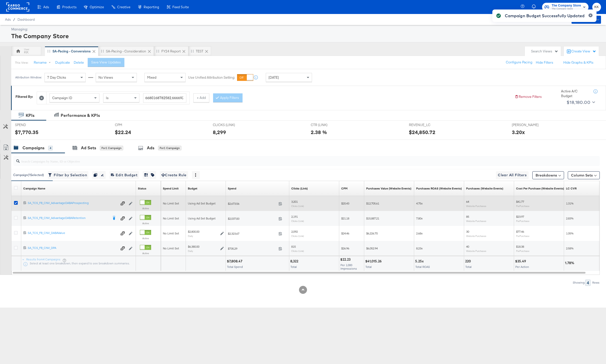 The width and height of the screenshot is (606, 364). Describe the element at coordinates (232, 188) in the screenshot. I see `div: Spend` at that location.